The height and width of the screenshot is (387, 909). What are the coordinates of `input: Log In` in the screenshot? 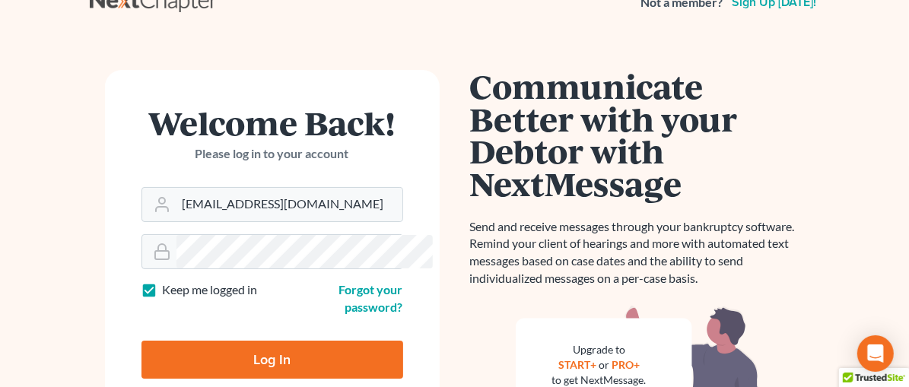 It's located at (272, 360).